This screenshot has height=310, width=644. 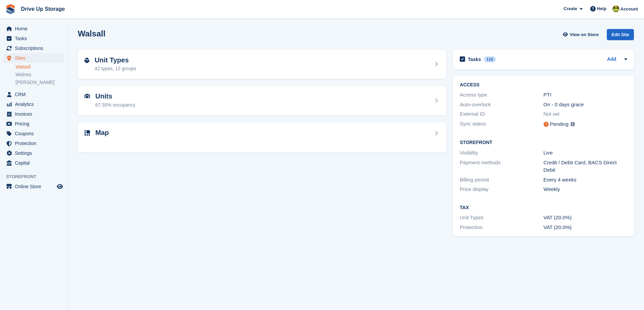 What do you see at coordinates (585, 114) in the screenshot?
I see `div: Not set` at bounding box center [585, 114].